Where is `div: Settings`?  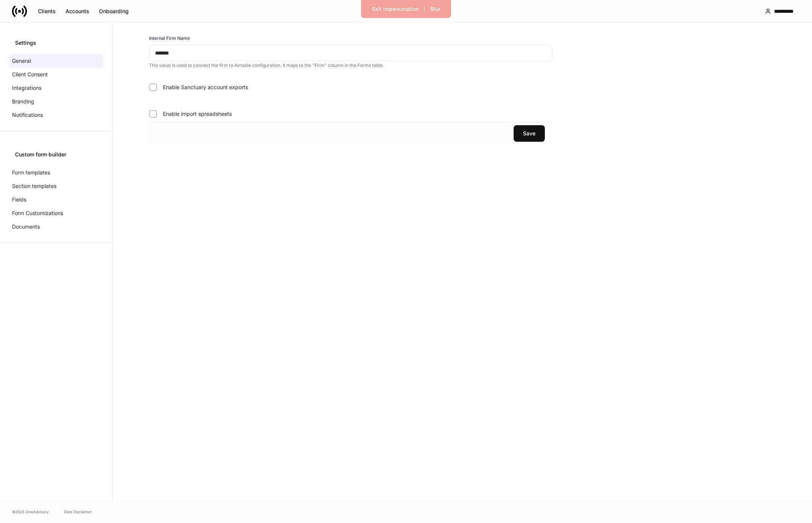
div: Settings is located at coordinates (56, 43).